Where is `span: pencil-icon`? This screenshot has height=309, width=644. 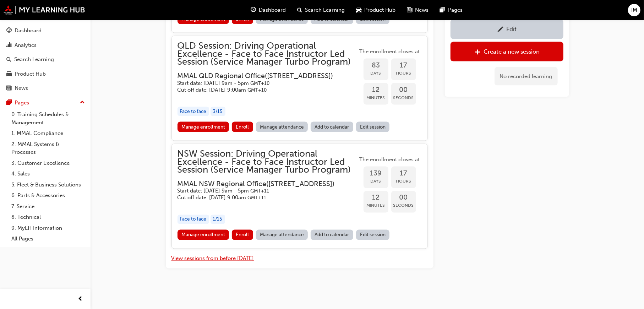 span: pencil-icon is located at coordinates (500, 30).